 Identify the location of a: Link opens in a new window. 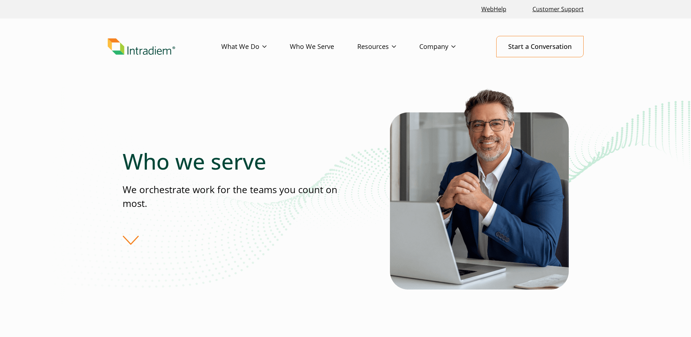
(494, 9).